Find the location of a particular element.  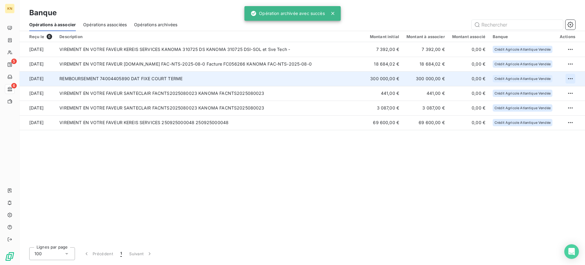

div: Banque is located at coordinates (523, 37).